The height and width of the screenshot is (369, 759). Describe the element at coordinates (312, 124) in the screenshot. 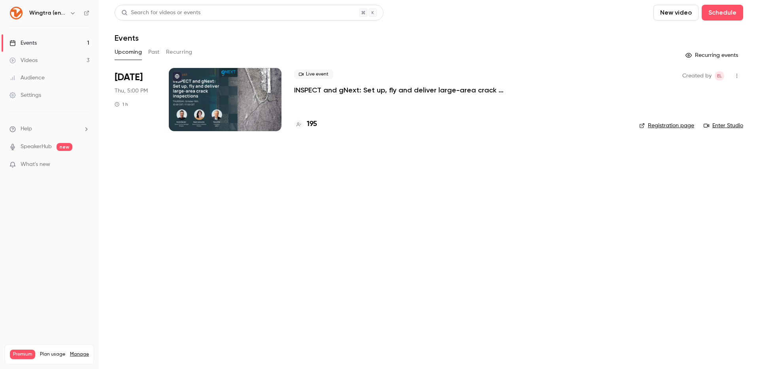

I see `h4: 195` at that location.